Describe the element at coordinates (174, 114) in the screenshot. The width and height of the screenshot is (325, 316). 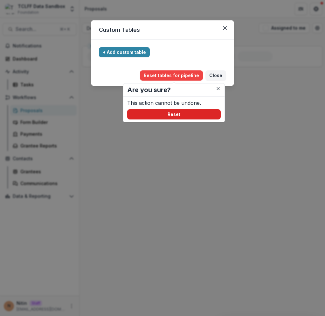
I see `button: Reset` at that location.